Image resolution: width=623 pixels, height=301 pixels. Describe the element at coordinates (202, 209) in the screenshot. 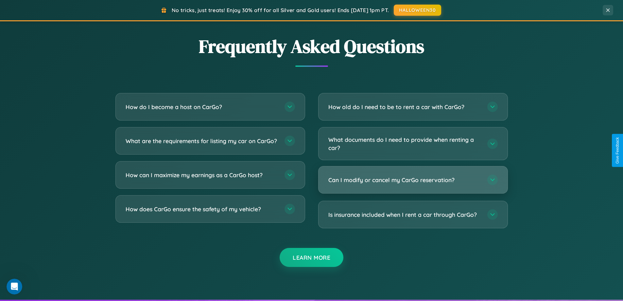

I see `h3: How does CarGo ensure the safety of my vehicle?` at that location.